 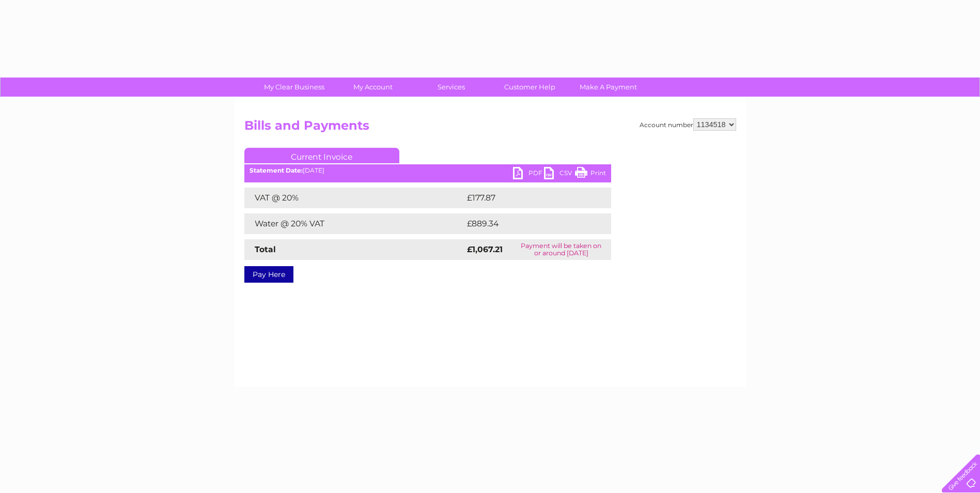 What do you see at coordinates (294, 87) in the screenshot?
I see `a: My Clear Business` at bounding box center [294, 87].